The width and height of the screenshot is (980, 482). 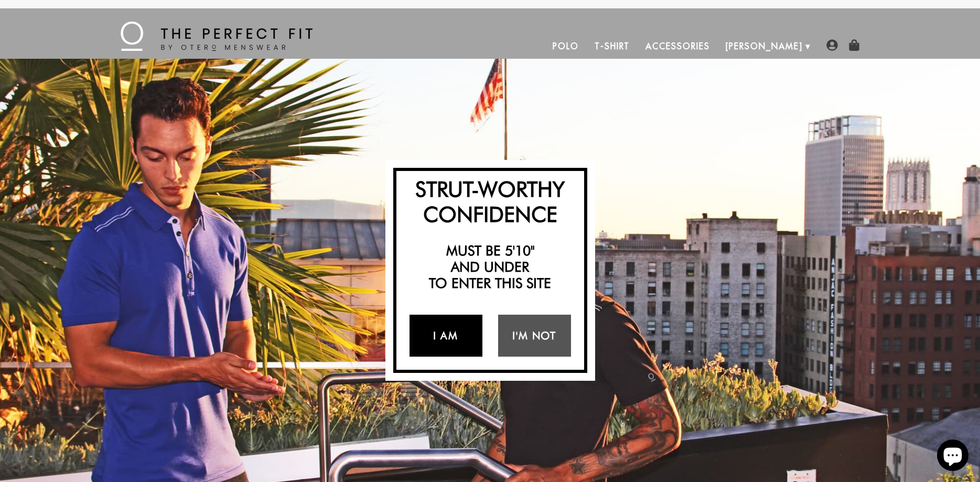 I want to click on img: user-account-icon.png, so click(x=832, y=45).